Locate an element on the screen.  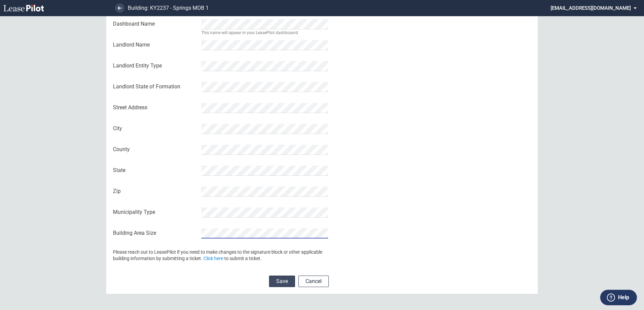
input: County is located at coordinates (265, 150).